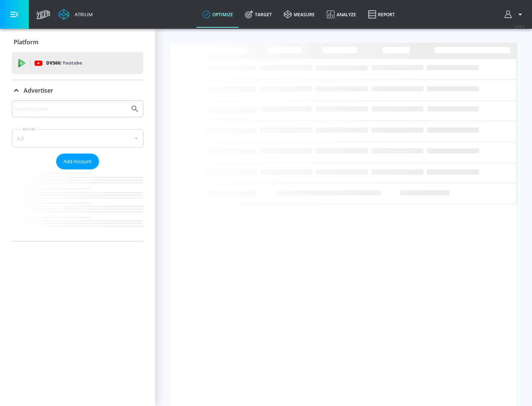  Describe the element at coordinates (218, 14) in the screenshot. I see `a: optimize` at that location.